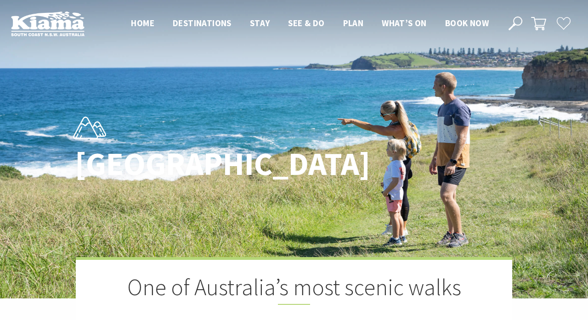 This screenshot has height=320, width=588. I want to click on span: Plan, so click(354, 23).